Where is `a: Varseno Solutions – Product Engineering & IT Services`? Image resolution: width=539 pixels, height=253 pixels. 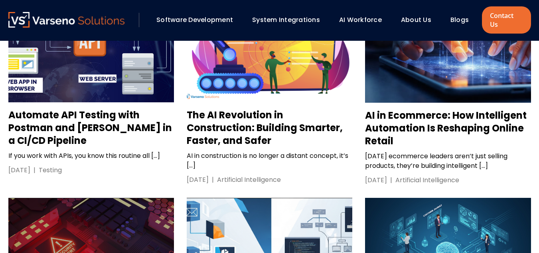 a: Varseno Solutions – Product Engineering & IT Services is located at coordinates (67, 20).